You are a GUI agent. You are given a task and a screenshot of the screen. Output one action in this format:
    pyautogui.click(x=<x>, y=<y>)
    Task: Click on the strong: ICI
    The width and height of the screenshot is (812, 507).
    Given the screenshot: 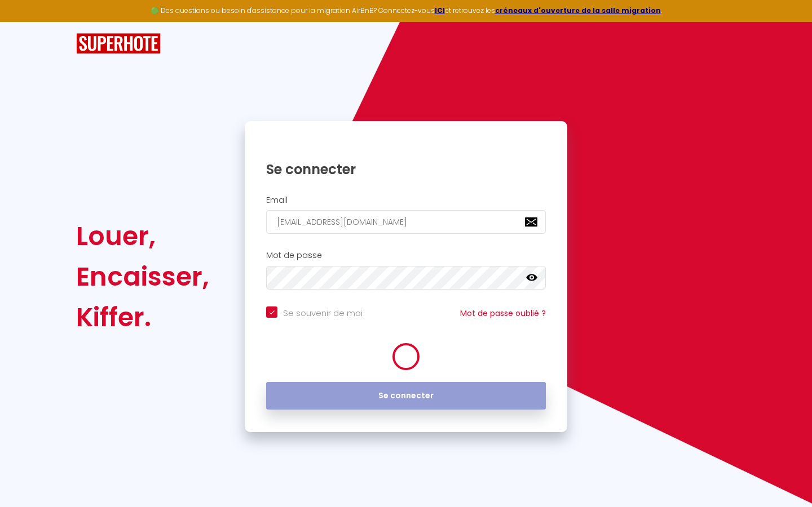 What is the action you would take?
    pyautogui.click(x=440, y=10)
    